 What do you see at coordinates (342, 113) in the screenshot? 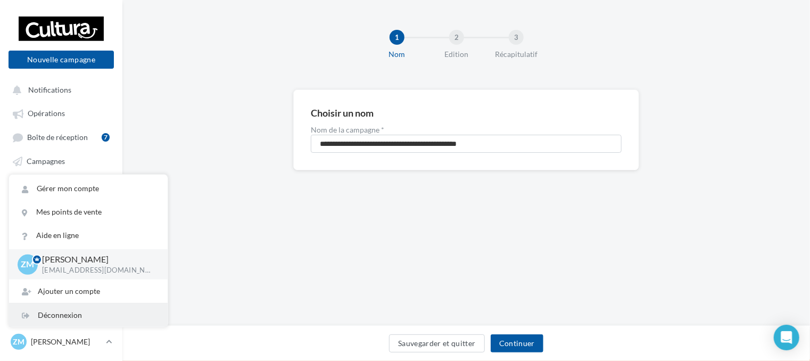
I see `div: Choisir un nom` at bounding box center [342, 113].